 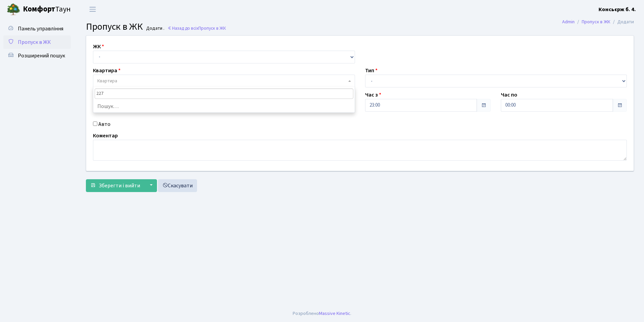 I want to click on label: Авто, so click(x=104, y=124).